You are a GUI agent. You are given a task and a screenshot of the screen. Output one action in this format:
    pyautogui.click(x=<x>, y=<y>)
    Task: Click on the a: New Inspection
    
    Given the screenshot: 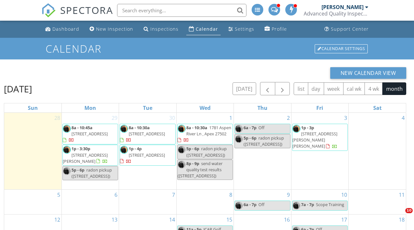 What is the action you would take?
    pyautogui.click(x=111, y=29)
    